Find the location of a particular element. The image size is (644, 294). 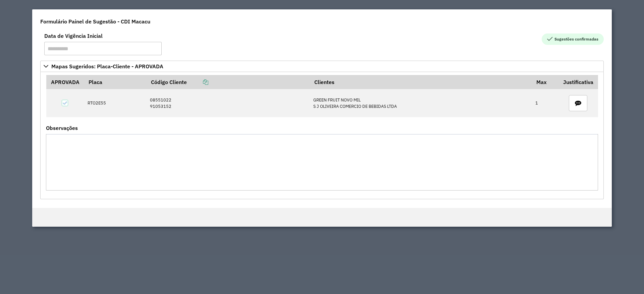

a: Copiar is located at coordinates (197, 82).